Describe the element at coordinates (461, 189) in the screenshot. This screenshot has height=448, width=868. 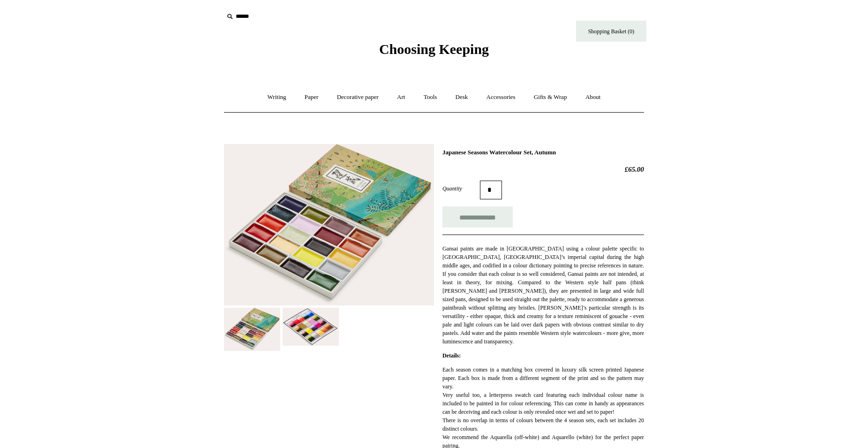
I see `label: Quantity` at that location.